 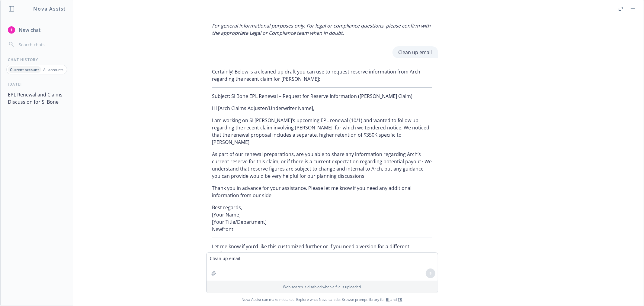 I want to click on em: For general informational purposes only. For legal or compliance questions, please confirm with t..., so click(x=322, y=29).